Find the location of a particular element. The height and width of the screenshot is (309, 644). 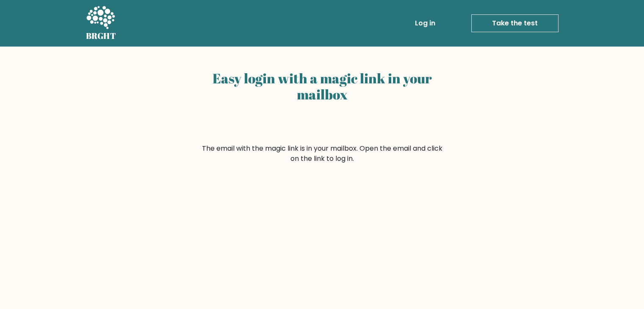

h2: Easy login with a magic link in your mailbox is located at coordinates (323, 86).